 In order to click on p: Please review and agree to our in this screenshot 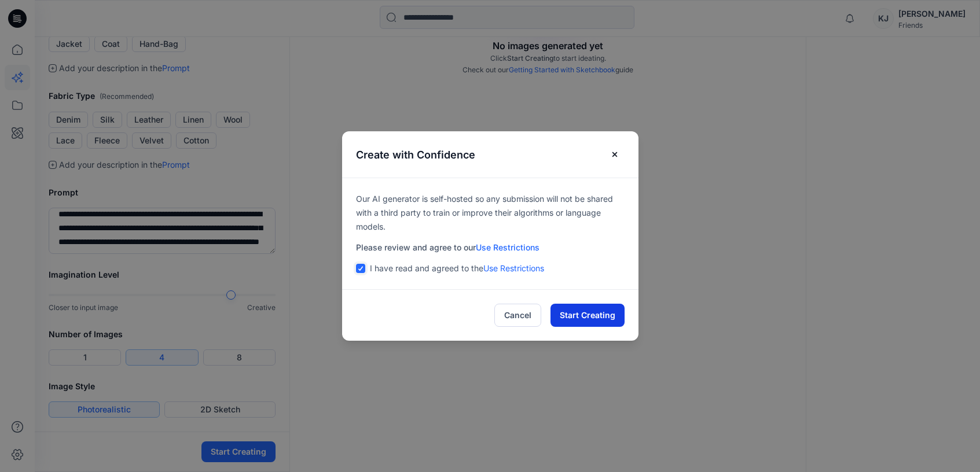, I will do `click(491, 247)`.